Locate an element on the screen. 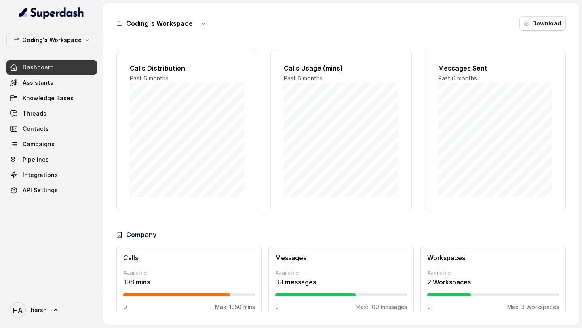 This screenshot has height=328, width=582. p: Max: 100 messages is located at coordinates (381, 307).